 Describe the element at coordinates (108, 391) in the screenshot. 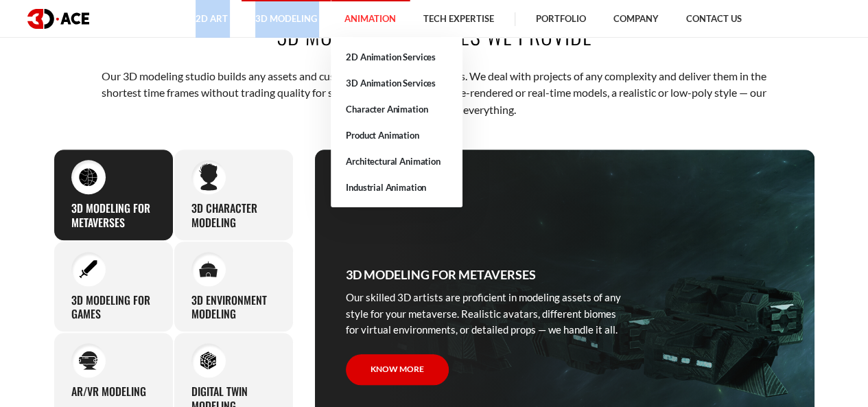

I see `h3: AR/VR modeling` at that location.